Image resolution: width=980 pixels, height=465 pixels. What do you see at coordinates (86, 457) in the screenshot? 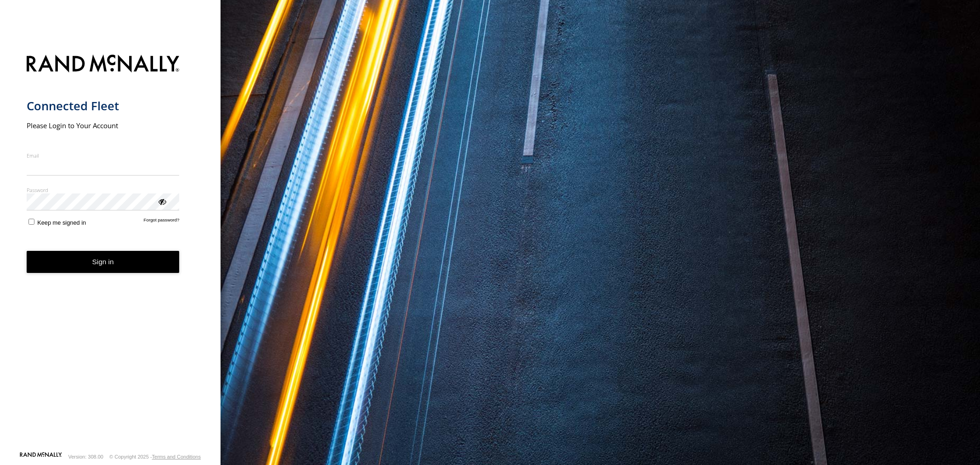
I see `div: Version: 308.00` at bounding box center [86, 457].